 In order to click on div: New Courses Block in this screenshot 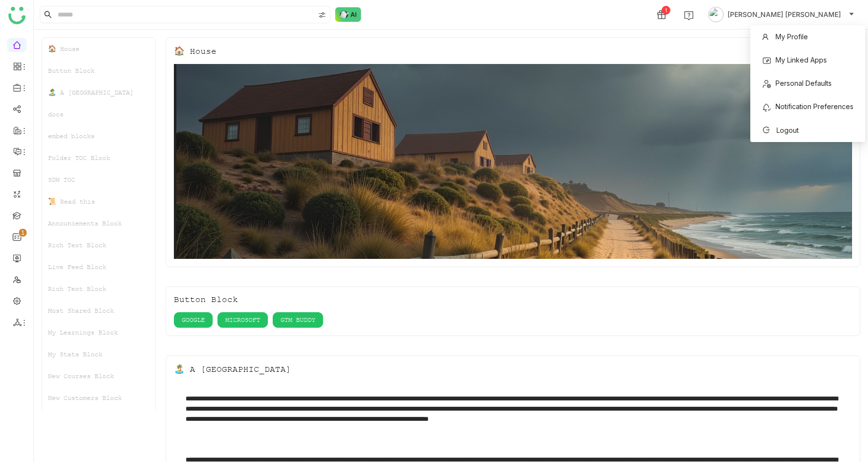, I will do `click(99, 376)`.